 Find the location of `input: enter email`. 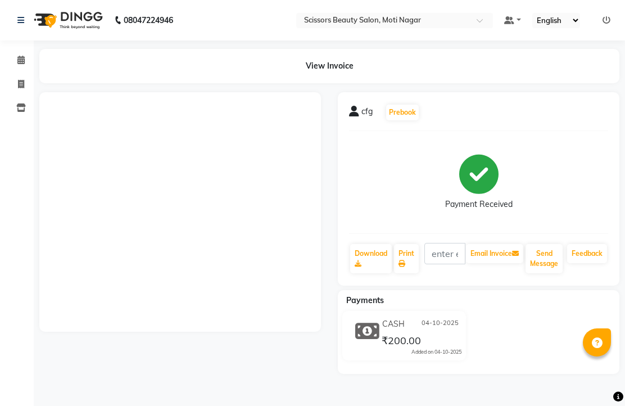

input: enter email is located at coordinates (444, 253).